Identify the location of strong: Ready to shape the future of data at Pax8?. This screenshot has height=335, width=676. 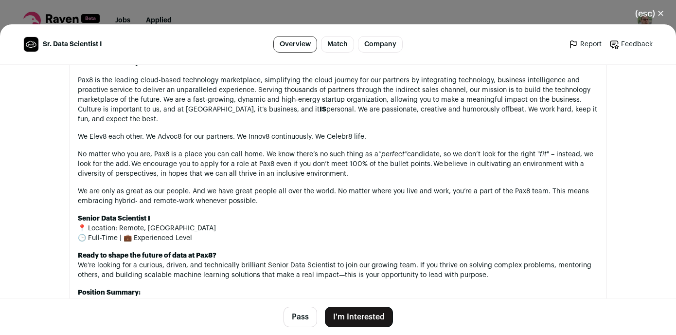
(147, 255).